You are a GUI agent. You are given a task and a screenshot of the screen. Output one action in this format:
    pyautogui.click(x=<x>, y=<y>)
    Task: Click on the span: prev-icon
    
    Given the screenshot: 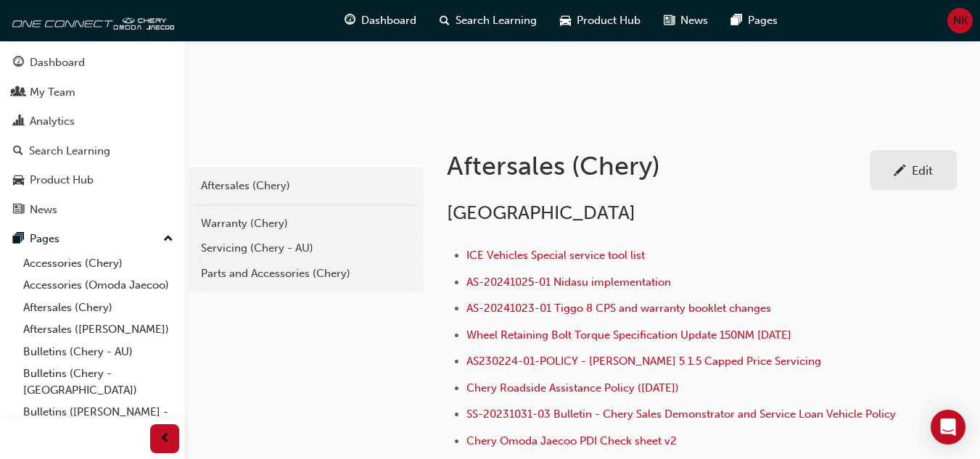 What is the action you would take?
    pyautogui.click(x=165, y=439)
    